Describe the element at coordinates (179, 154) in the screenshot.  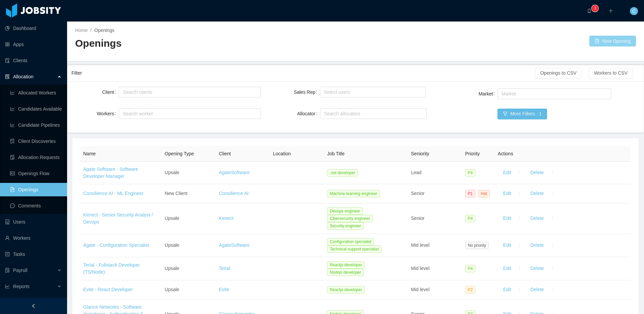
I see `span: Opening Type` at that location.